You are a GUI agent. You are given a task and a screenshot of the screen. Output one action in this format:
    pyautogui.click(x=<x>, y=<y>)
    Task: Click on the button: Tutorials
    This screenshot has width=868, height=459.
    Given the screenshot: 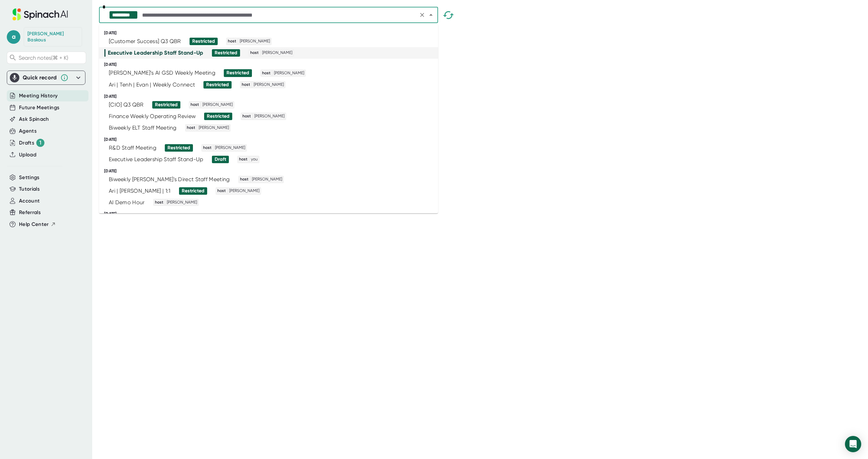 What is the action you would take?
    pyautogui.click(x=29, y=189)
    